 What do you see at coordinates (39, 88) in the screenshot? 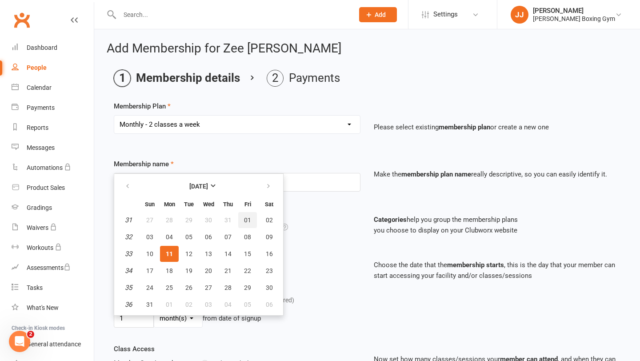
I see `div: Calendar` at bounding box center [39, 88].